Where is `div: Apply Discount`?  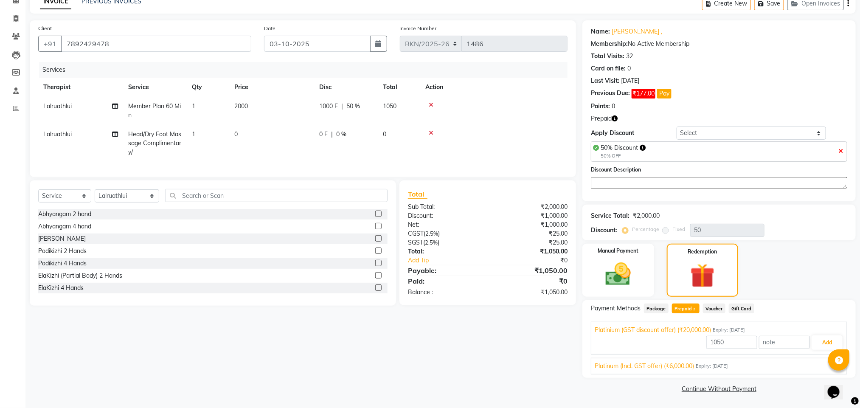 div: Apply Discount is located at coordinates (633, 133).